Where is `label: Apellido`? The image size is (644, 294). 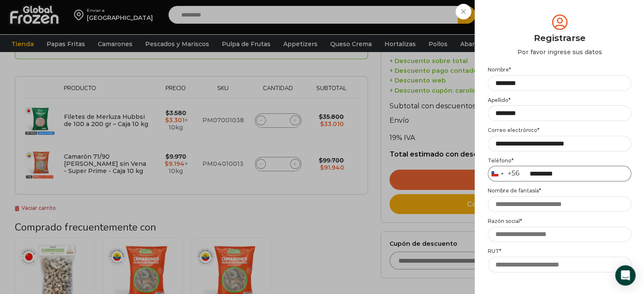
label: Apellido is located at coordinates (559, 100).